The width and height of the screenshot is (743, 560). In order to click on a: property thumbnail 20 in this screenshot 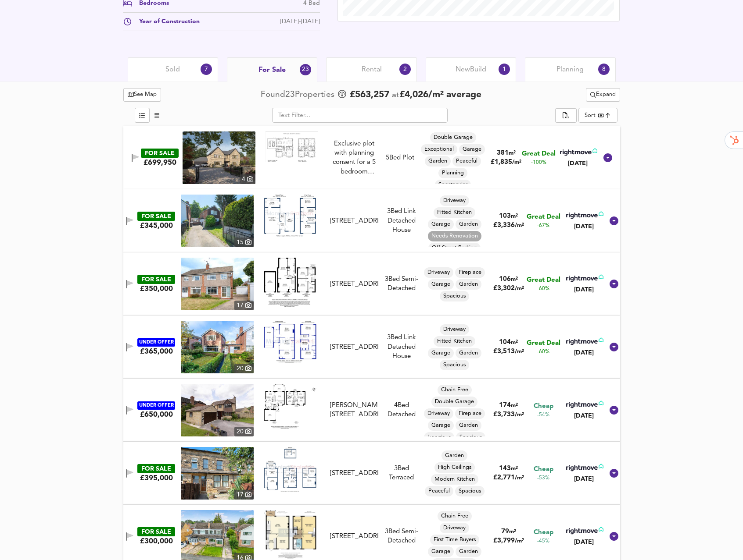, I will do `click(217, 347)`.